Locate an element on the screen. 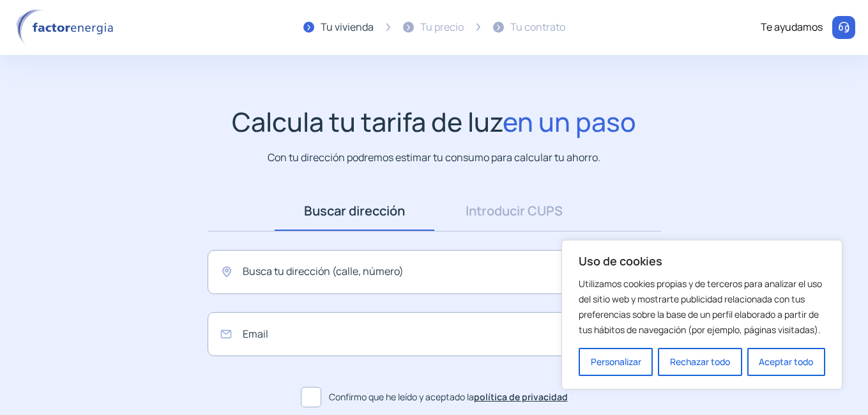 The height and width of the screenshot is (415, 868). img: logo factor is located at coordinates (67, 27).